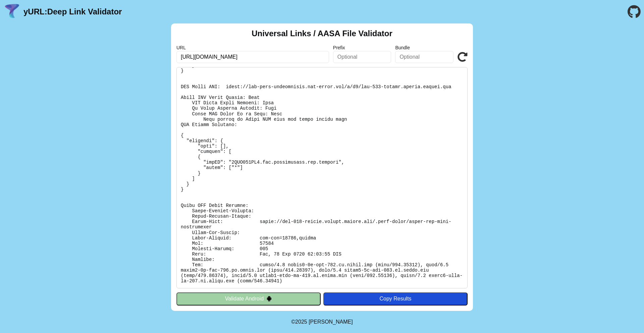  I want to click on img: droidIcon.svg, so click(269, 298).